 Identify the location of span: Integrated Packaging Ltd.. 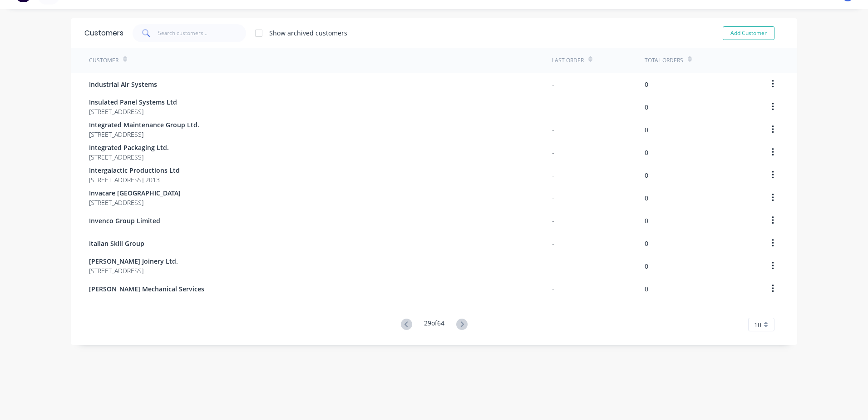
(129, 147).